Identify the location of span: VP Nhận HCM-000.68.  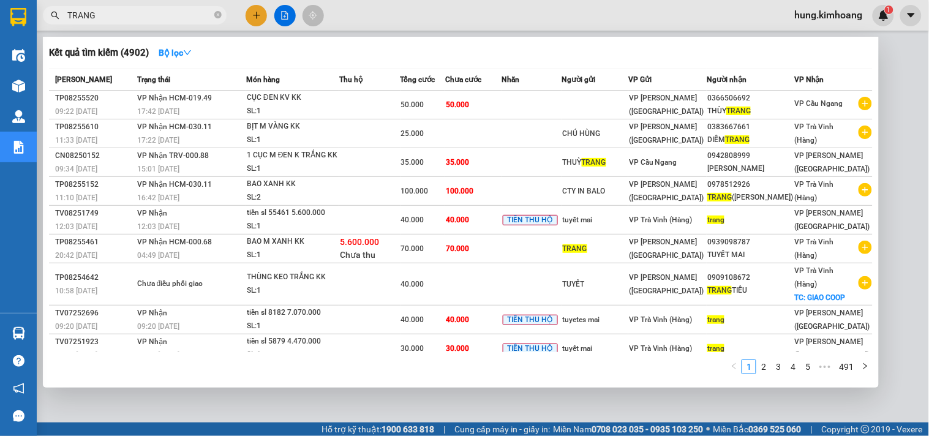
(175, 242).